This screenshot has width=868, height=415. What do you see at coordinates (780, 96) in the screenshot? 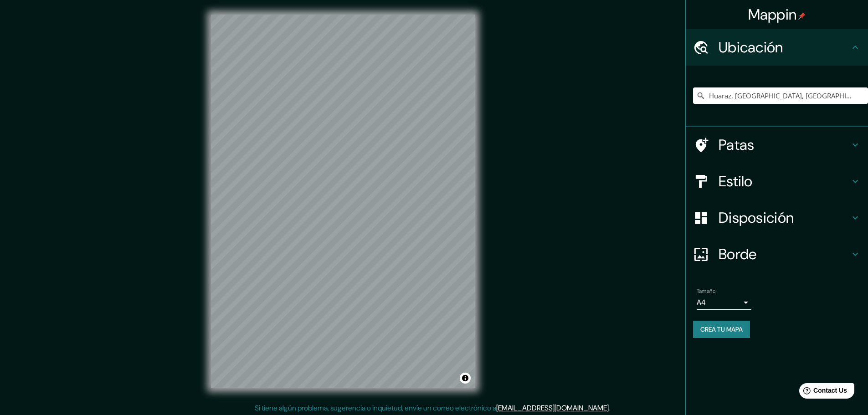
I see `input: Elige tu ciudad o zona` at bounding box center [780, 96].